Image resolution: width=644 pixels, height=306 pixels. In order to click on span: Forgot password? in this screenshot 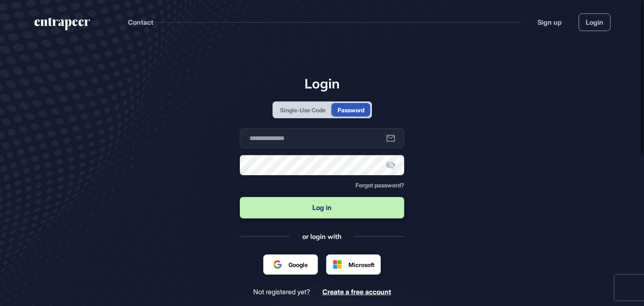, I will do `click(380, 185)`.